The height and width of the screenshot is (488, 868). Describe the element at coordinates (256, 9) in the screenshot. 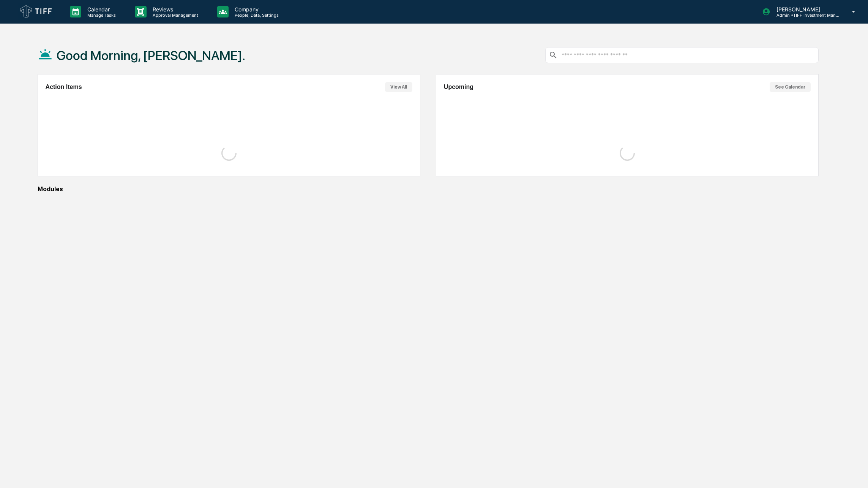

I see `p: Company` at that location.